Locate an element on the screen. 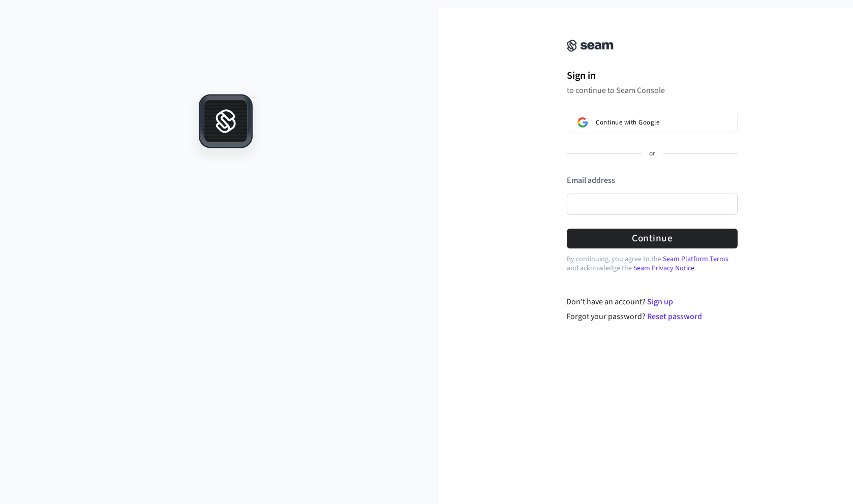 This screenshot has width=853, height=504. a: Seam Platform Terms is located at coordinates (695, 259).